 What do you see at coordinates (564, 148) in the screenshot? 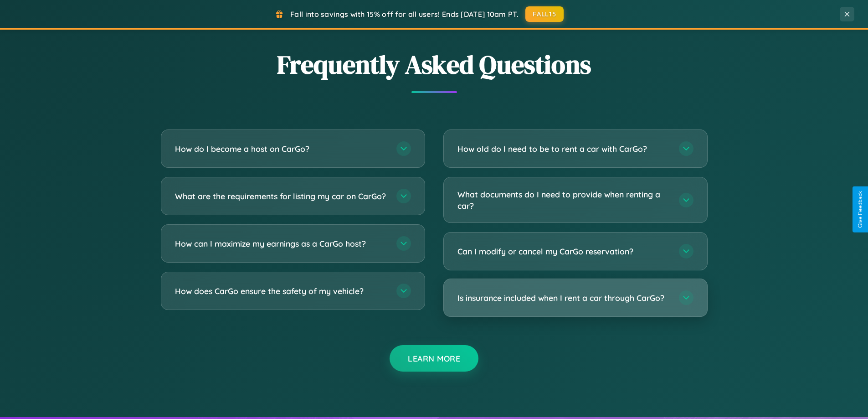
I see `h3: How old do I need to be to rent a car with CarGo?` at bounding box center [564, 148].